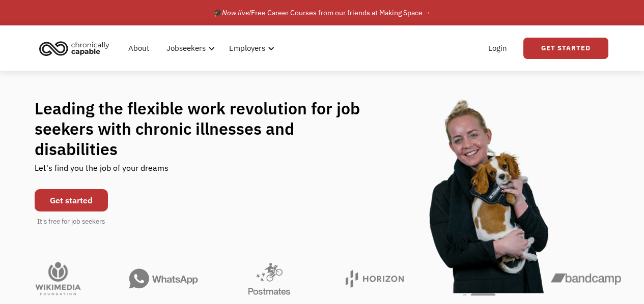 The image size is (644, 304). What do you see at coordinates (498, 48) in the screenshot?
I see `a: Login` at bounding box center [498, 48].